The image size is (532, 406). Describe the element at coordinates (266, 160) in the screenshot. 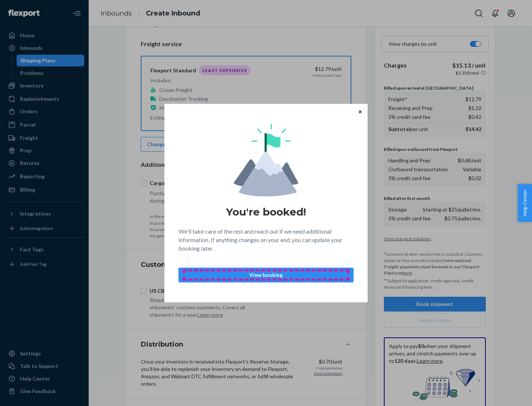

I see `img: svg+xml,%3Csvg%20viewBox%3D%220%200%20174%20197%22%20fill%3D%22none%22%20xmlns%3D%22http%3A%2F%2F...` at that location.